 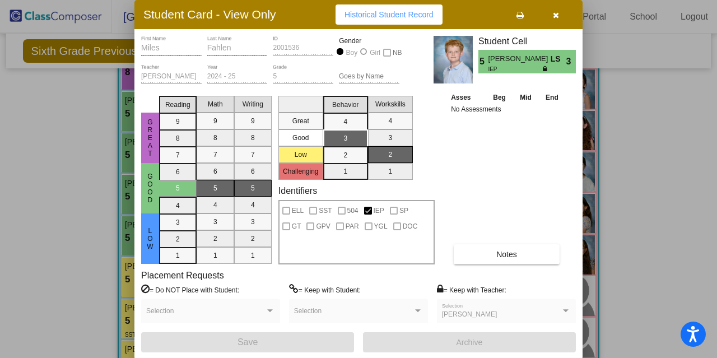 What do you see at coordinates (298, 191) in the screenshot?
I see `label: Identifiers` at bounding box center [298, 191].